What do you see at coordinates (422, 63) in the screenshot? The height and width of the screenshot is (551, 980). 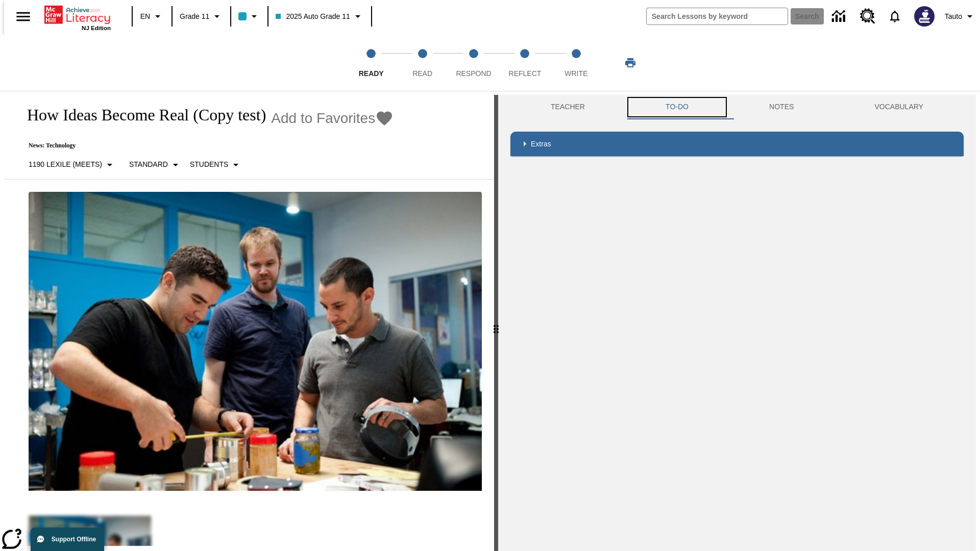 I see `button: Read step 2 of 5` at bounding box center [422, 63].